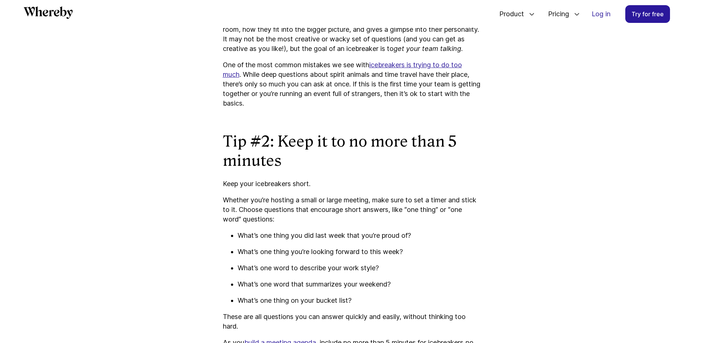 This screenshot has height=343, width=704. I want to click on p: These are quick, that remind everyone why they’re in the room, how they fit into the bigger pictu..., so click(352, 34).